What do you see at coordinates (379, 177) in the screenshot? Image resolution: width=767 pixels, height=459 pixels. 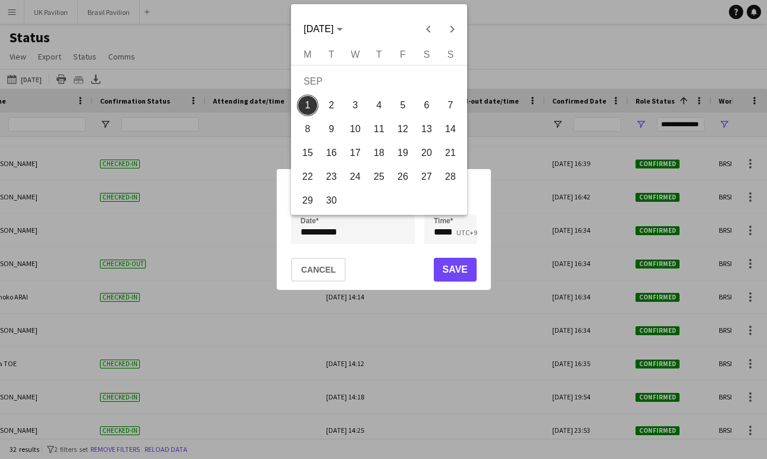 I see `button: 25-09-2025` at bounding box center [379, 177].